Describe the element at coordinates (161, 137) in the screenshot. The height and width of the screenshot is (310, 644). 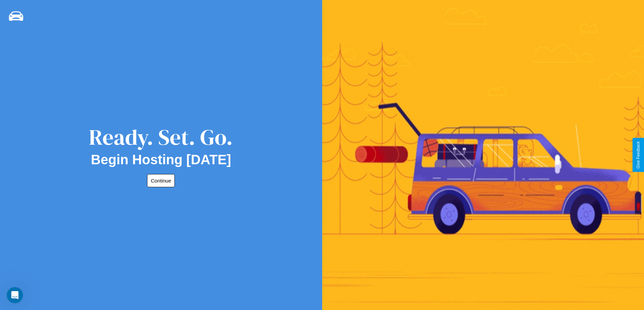
I see `div: Ready. Set. Go.` at that location.